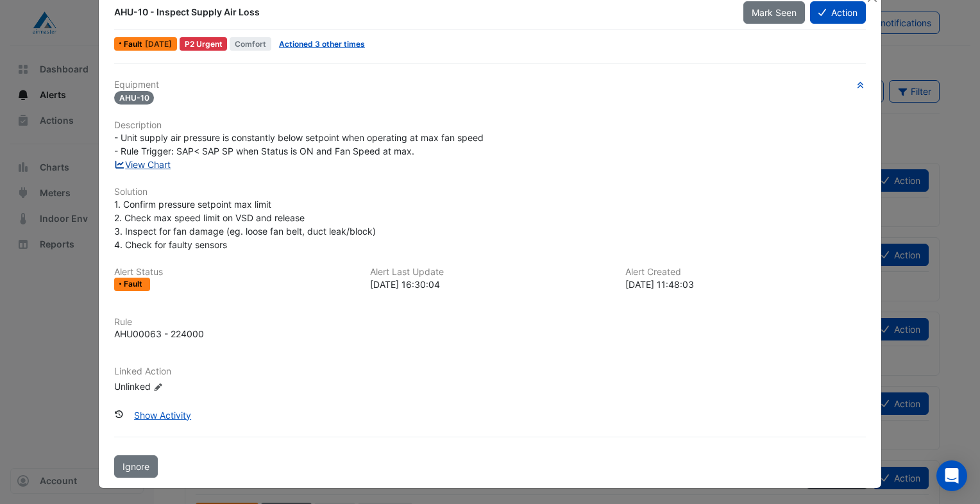 This screenshot has height=504, width=980. I want to click on span: 1. Confirm pressure setpoint max limit 2. Check max speed limit on VSD and release 3. Inspect for..., so click(245, 224).